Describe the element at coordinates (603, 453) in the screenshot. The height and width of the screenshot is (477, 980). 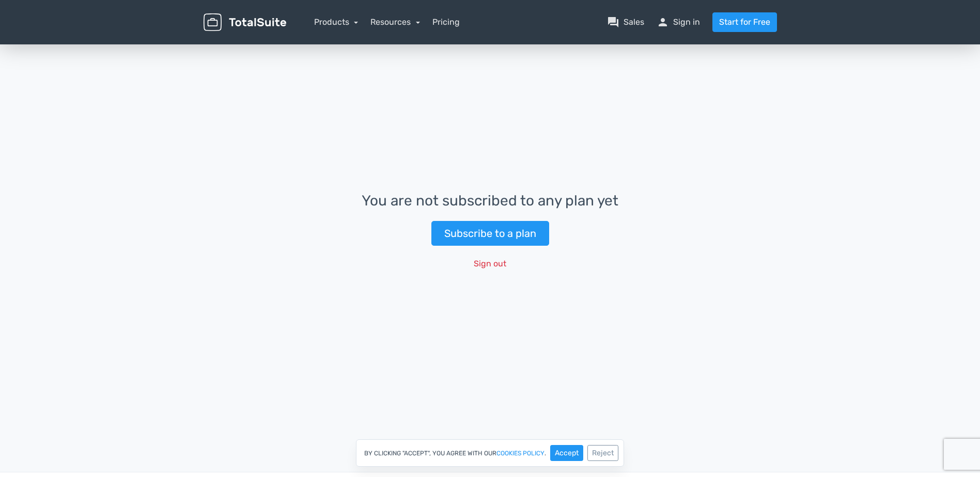
I see `button: Reject` at that location.